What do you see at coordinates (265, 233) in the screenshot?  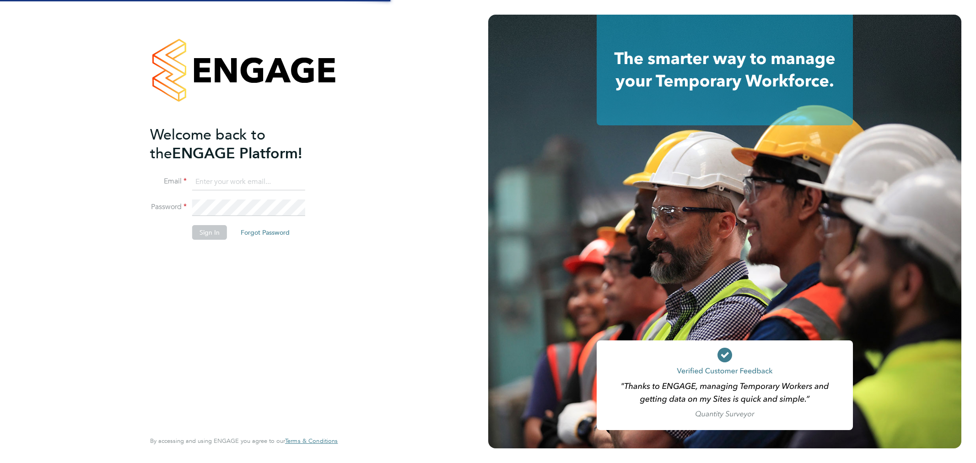 I see `button: Forgot Password` at bounding box center [265, 233].